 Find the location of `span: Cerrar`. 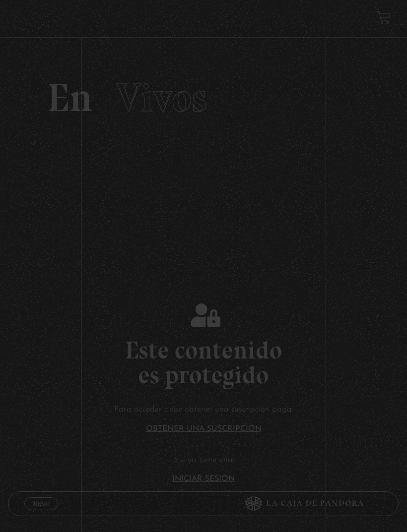

span: Cerrar is located at coordinates (41, 513).